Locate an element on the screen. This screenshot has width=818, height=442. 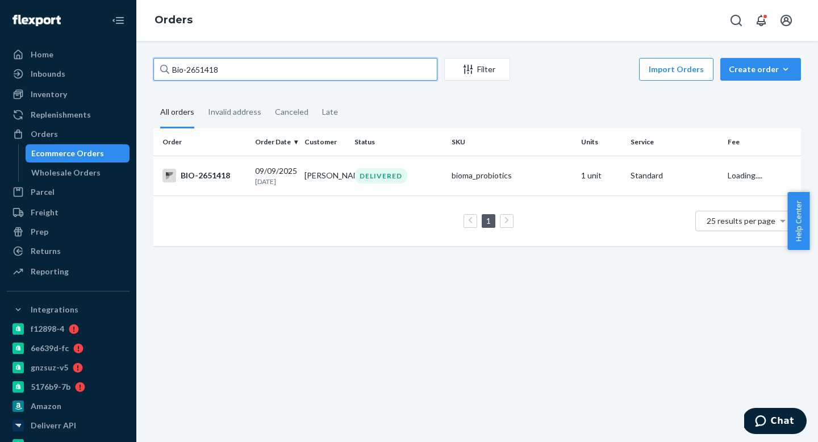
div: Freight is located at coordinates (44, 212).